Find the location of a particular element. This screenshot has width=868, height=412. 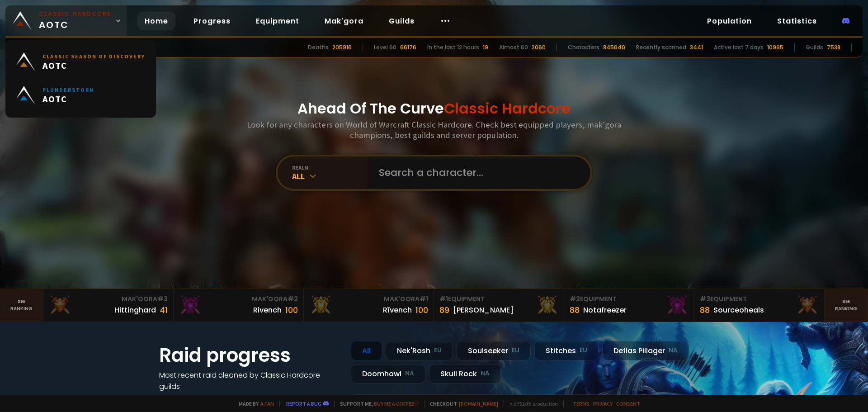

a: Classic HardcoreAOTC is located at coordinates (66, 21).